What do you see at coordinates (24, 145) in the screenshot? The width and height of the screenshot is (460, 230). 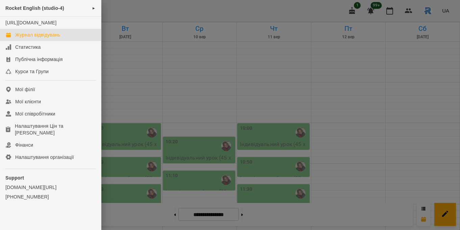 I see `div: Фінанси` at bounding box center [24, 145].